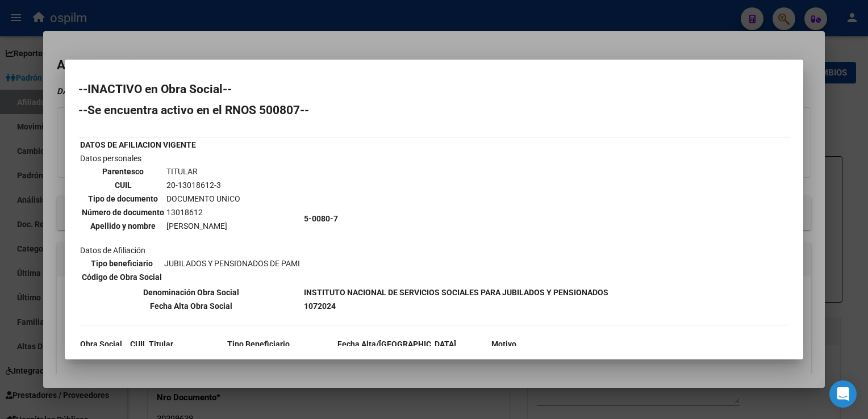 This screenshot has height=419, width=868. I want to click on th: Obra Social, so click(101, 344).